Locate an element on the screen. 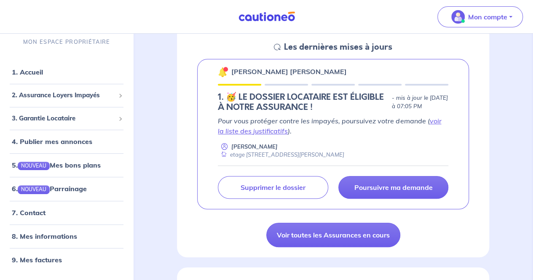  a: voir la liste des justificatifs is located at coordinates (330, 126).